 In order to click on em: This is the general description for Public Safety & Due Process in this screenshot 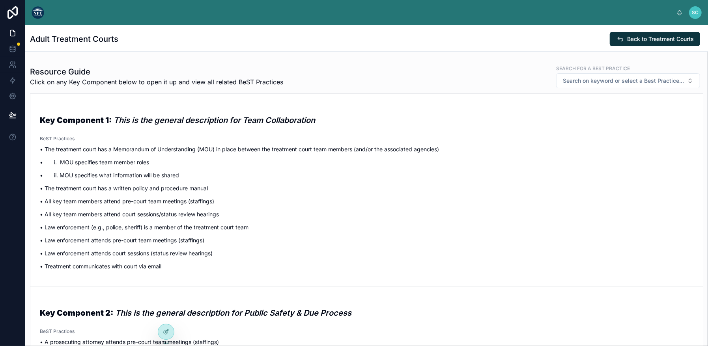, I will do `click(233, 313)`.